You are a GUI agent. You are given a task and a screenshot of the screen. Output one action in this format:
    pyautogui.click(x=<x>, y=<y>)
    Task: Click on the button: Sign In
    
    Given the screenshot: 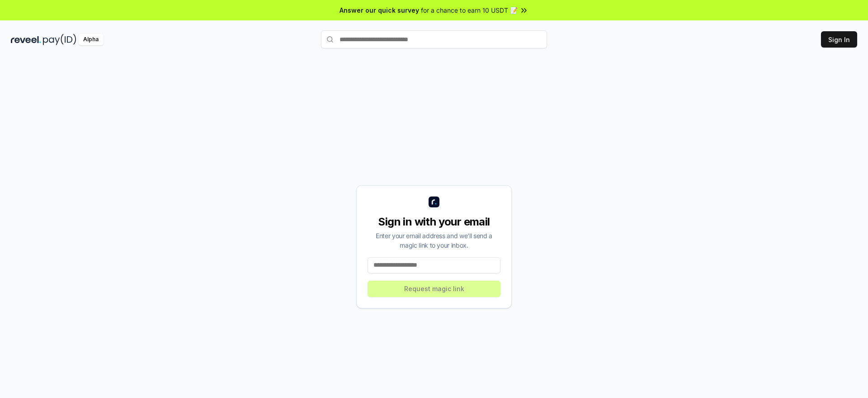 What is the action you would take?
    pyautogui.click(x=839, y=39)
    